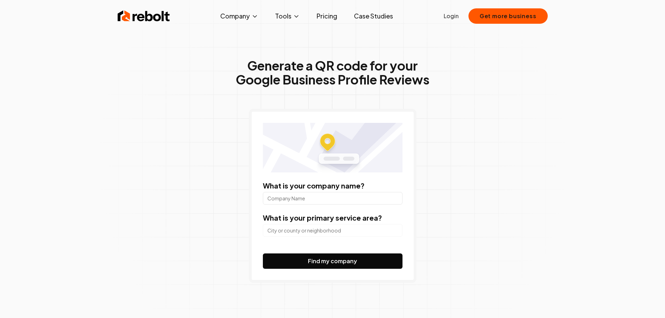 This screenshot has width=665, height=318. Describe the element at coordinates (332, 198) in the screenshot. I see `input: Company Name` at that location.